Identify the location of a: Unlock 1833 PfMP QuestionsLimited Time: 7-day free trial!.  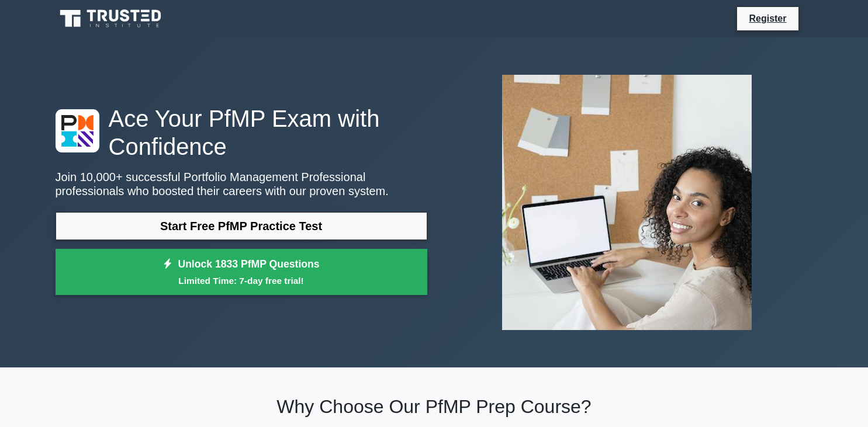
(242, 273).